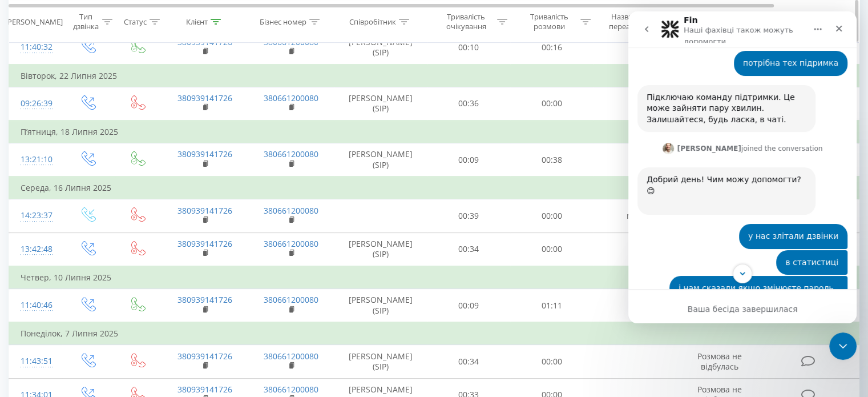 Image resolution: width=868 pixels, height=397 pixels. I want to click on div: 13:21:10, so click(36, 160).